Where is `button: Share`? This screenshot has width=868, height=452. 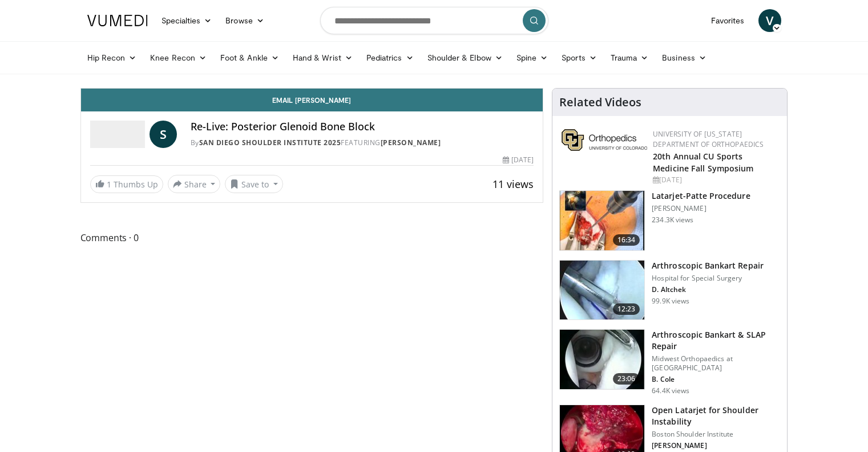
button: Share is located at coordinates (194, 184).